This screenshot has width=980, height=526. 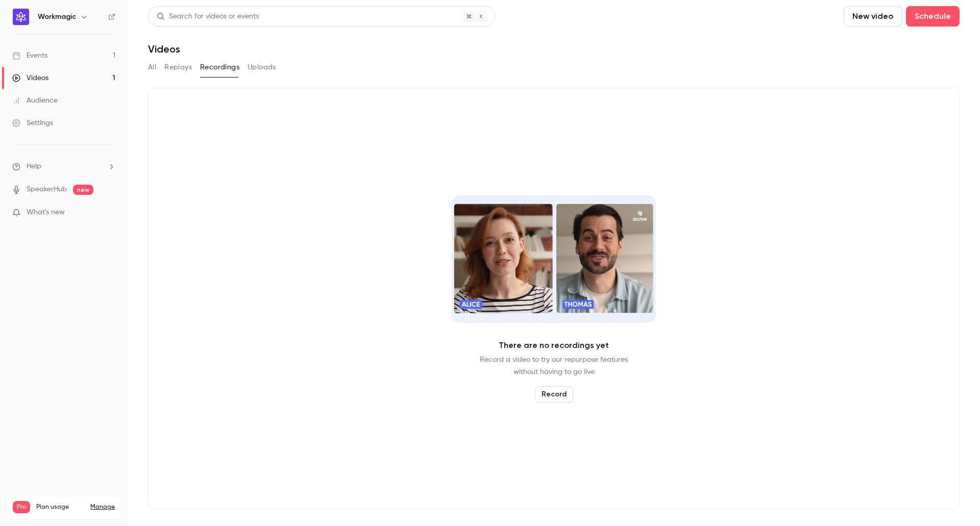 I want to click on section: Videos, so click(x=554, y=263).